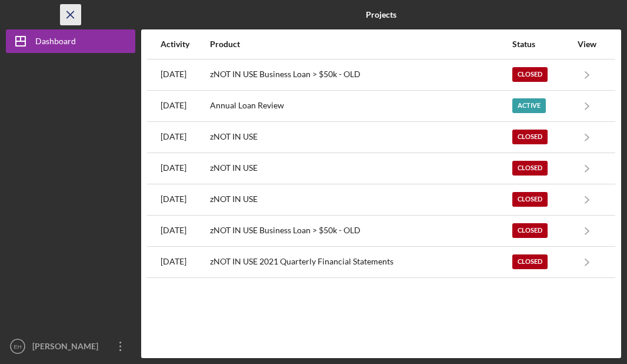 The image size is (627, 364). I want to click on div: Annual Loan Review, so click(361, 106).